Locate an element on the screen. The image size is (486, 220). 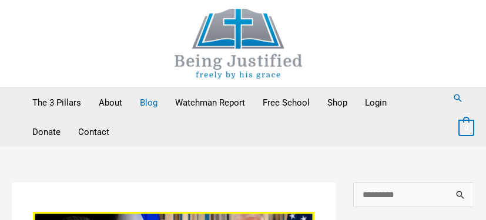
span: 0 is located at coordinates (466, 128).